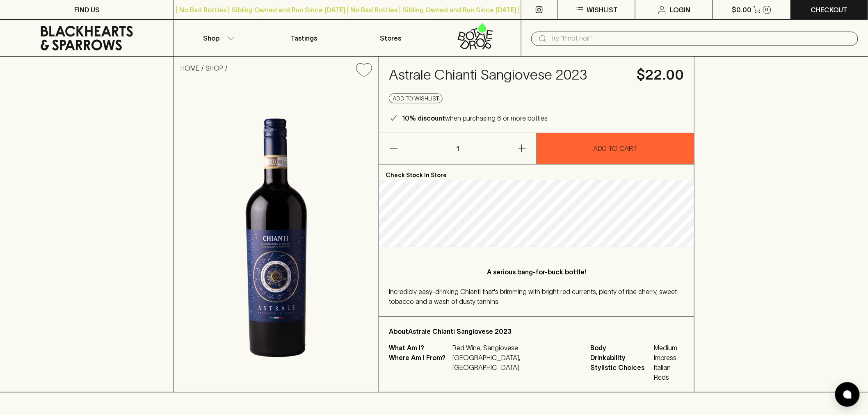 Image resolution: width=868 pixels, height=415 pixels. What do you see at coordinates (420, 348) in the screenshot?
I see `p: What Am I?` at bounding box center [420, 348].